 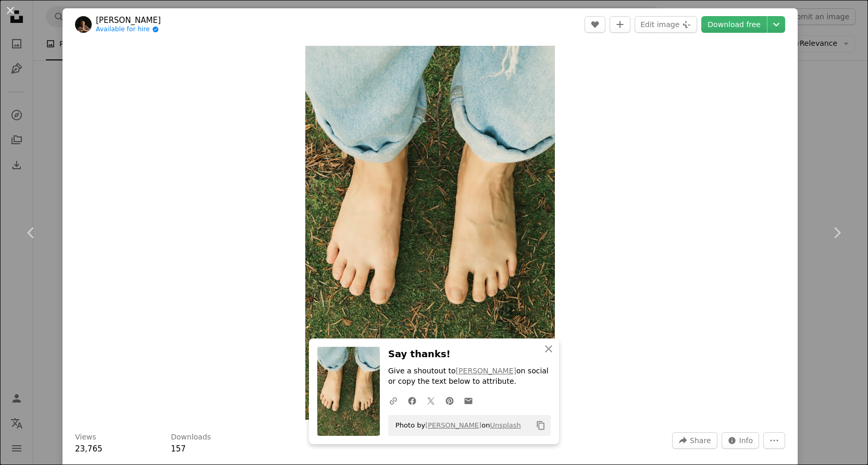 I want to click on h3: Downloads, so click(x=191, y=438).